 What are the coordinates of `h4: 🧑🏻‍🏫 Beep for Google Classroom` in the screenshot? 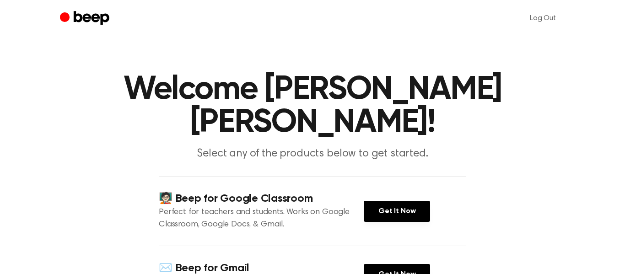 It's located at (261, 198).